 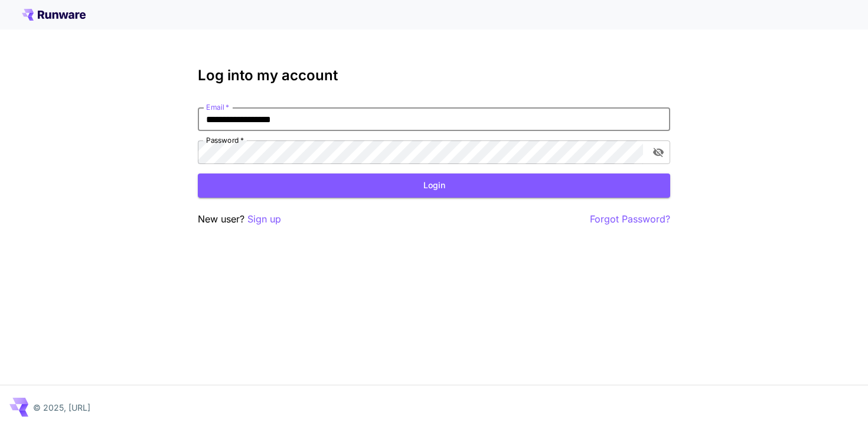 I want to click on label: Email, so click(x=217, y=107).